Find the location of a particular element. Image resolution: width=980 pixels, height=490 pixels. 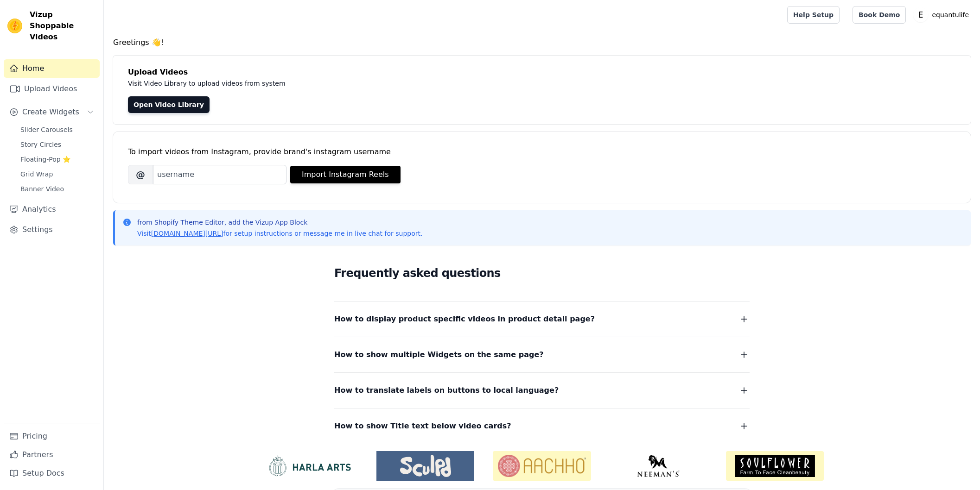

span: Floating-Pop ⭐ is located at coordinates (46, 159).